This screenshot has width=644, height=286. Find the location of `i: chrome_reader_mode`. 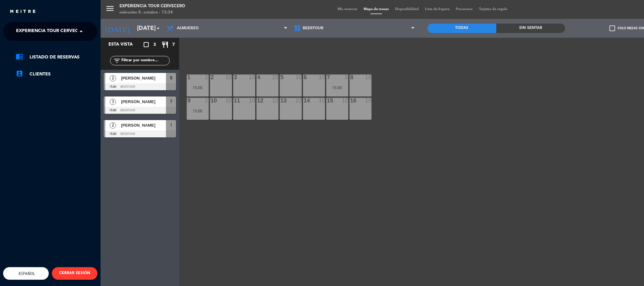

i: chrome_reader_mode is located at coordinates (19, 57).